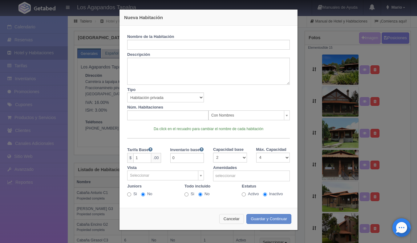 Image resolution: width=417 pixels, height=243 pixels. Describe the element at coordinates (163, 175) in the screenshot. I see `span: Seleccionar` at that location.